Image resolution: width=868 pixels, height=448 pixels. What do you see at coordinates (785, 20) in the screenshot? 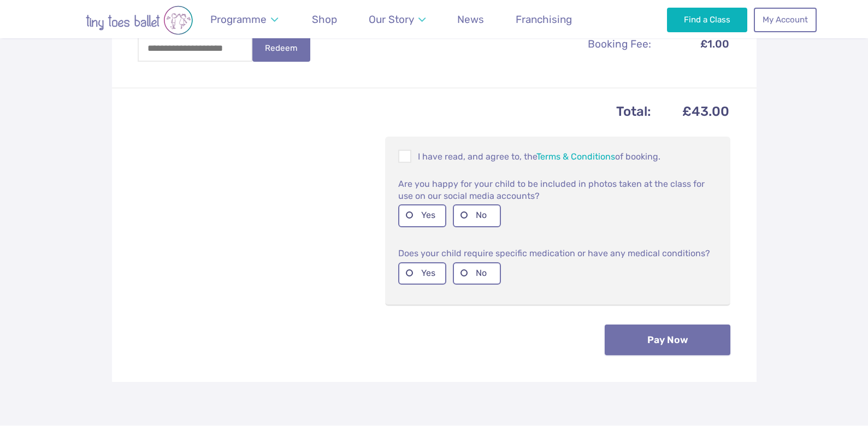
I see `a: My Account` at bounding box center [785, 20].